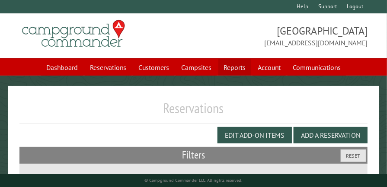 The image size is (387, 187). I want to click on h1: Reservations, so click(194, 111).